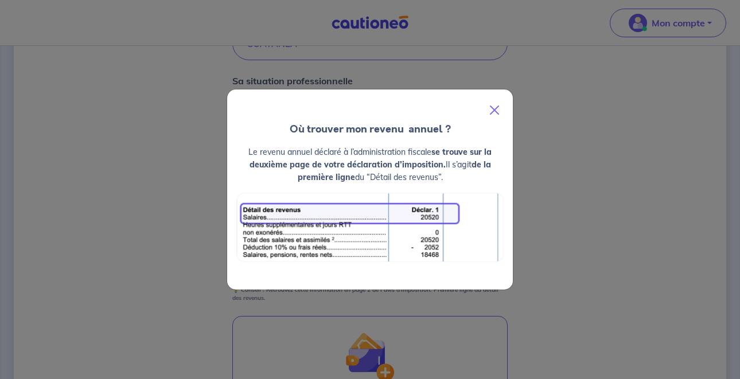  What do you see at coordinates (370, 129) in the screenshot?
I see `h4: Où trouver mon revenu annuel ?` at bounding box center [370, 129].